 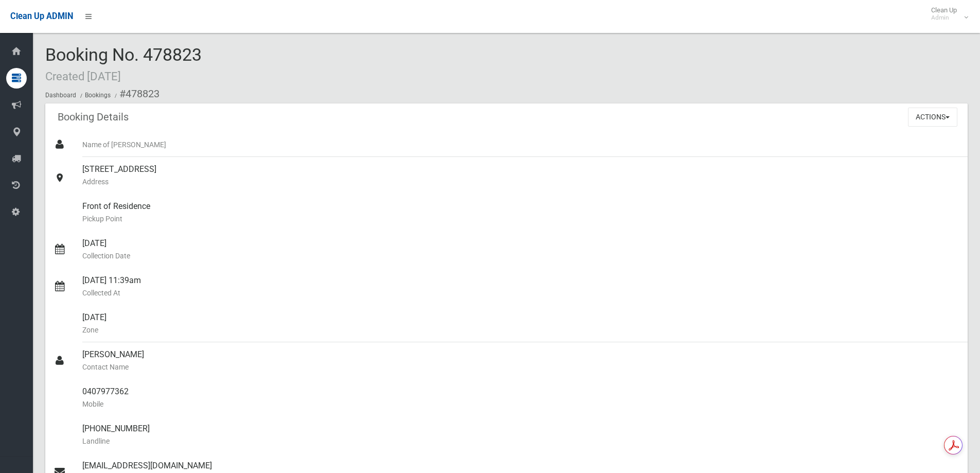 What do you see at coordinates (944, 18) in the screenshot?
I see `small: Admin` at bounding box center [944, 18].